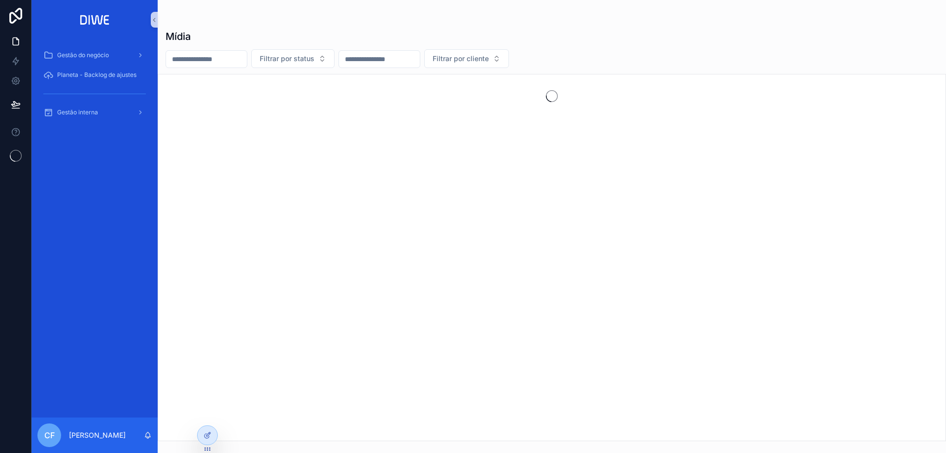 The height and width of the screenshot is (453, 946). I want to click on div: scrollable content, so click(95, 87).